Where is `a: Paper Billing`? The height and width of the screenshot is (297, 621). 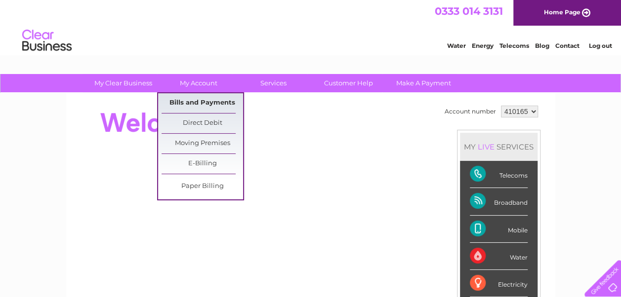
a: Paper Billing is located at coordinates (202, 187).